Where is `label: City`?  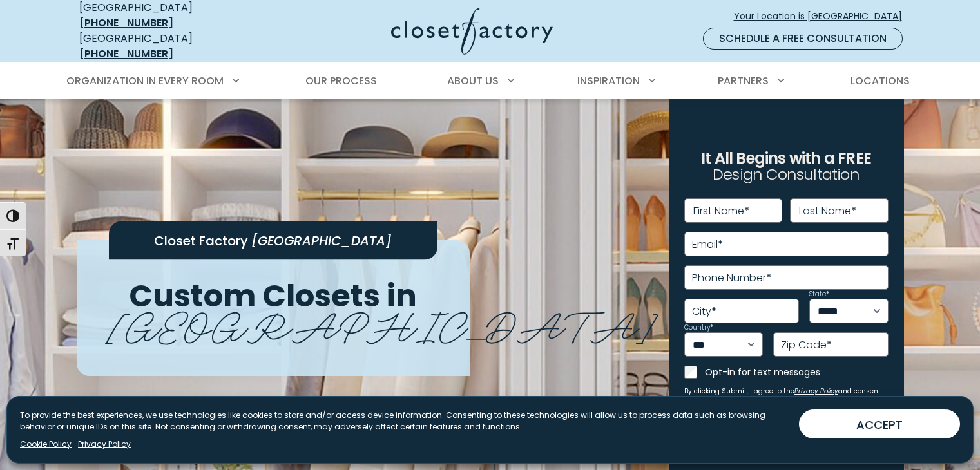 label: City is located at coordinates (704, 311).